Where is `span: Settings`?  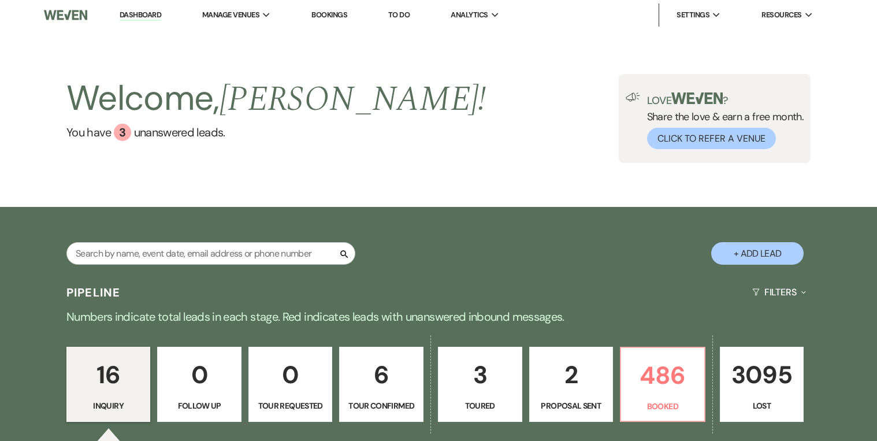
span: Settings is located at coordinates (693, 15).